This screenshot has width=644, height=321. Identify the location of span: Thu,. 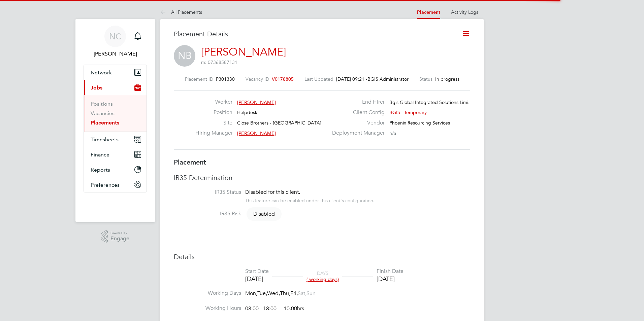
(285, 293).